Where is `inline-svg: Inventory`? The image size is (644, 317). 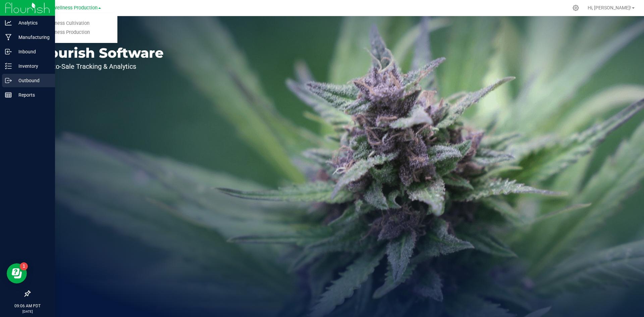
inline-svg: Inventory is located at coordinates (9, 66).